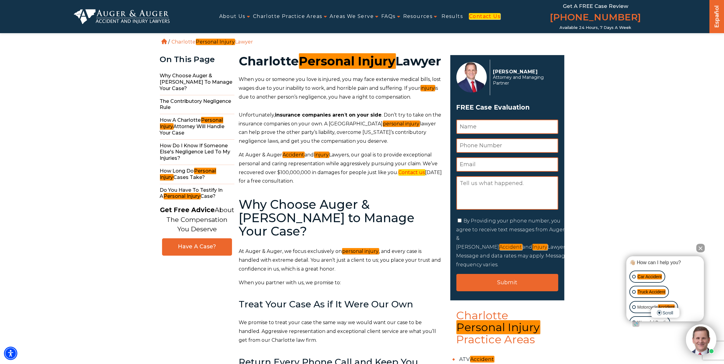  What do you see at coordinates (341, 304) in the screenshot?
I see `h3: Treat Your Case As if It Were Our Own` at bounding box center [341, 304].